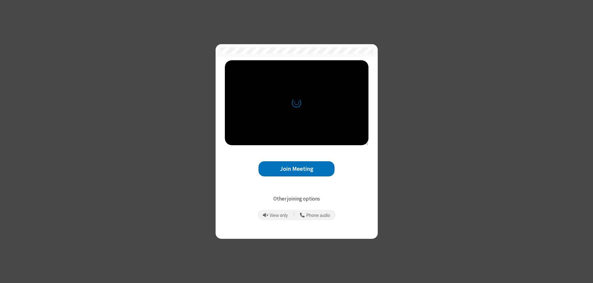 The height and width of the screenshot is (283, 593). What do you see at coordinates (315, 215) in the screenshot?
I see `button: Use your phone for mic and speaker while you view the meeting on this device.` at bounding box center [315, 215].